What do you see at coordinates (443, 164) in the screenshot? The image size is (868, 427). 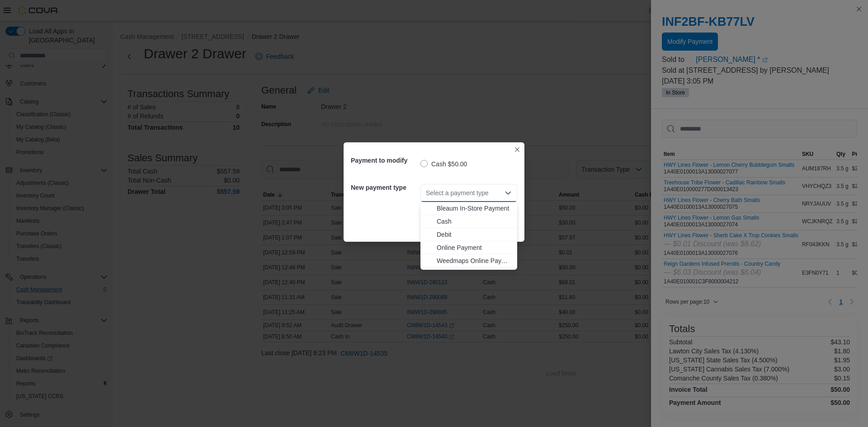 I see `label: Cash $50.00` at bounding box center [443, 164].